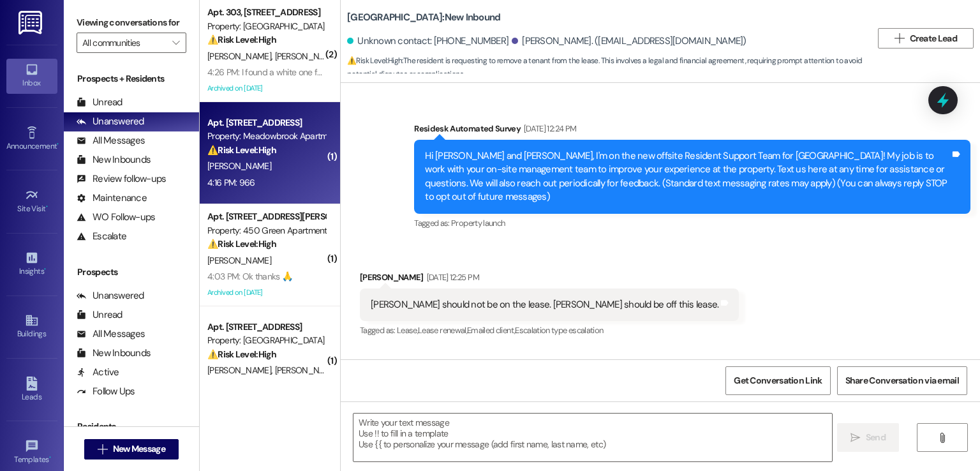 This screenshot has width=980, height=471. I want to click on input: All communities, so click(123, 43).